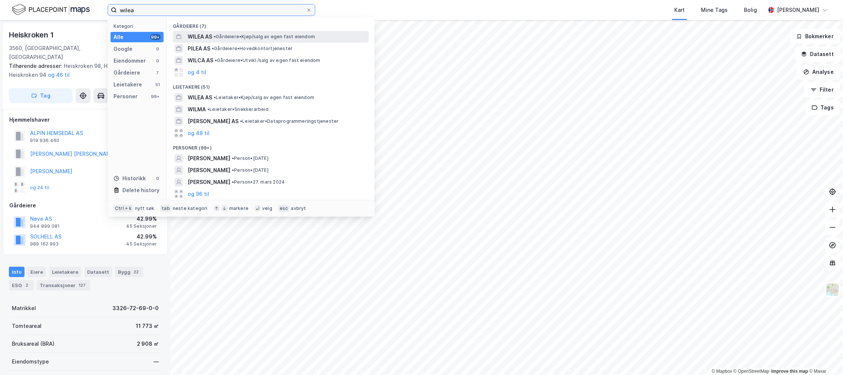 The width and height of the screenshot is (843, 375). What do you see at coordinates (212, 10) in the screenshot?
I see `input: Søk på adresse, matrikkel, gårdeiere, leietakere eller personer` at bounding box center [212, 10].